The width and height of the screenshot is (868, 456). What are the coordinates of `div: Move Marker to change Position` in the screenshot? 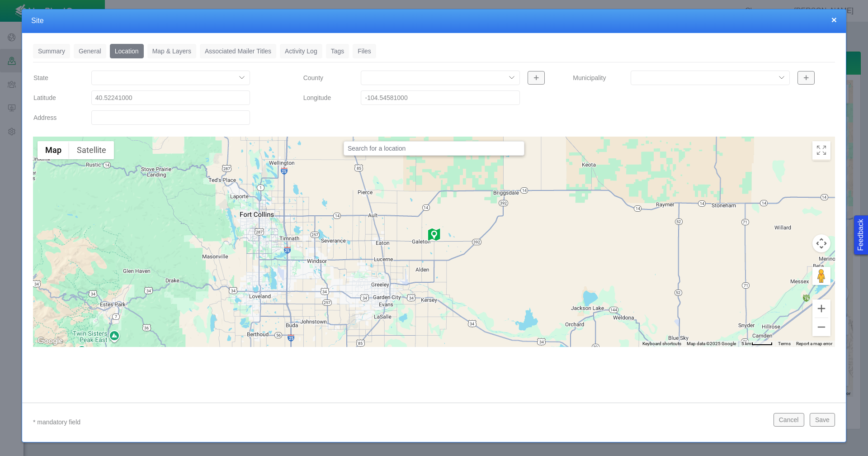 It's located at (434, 234).